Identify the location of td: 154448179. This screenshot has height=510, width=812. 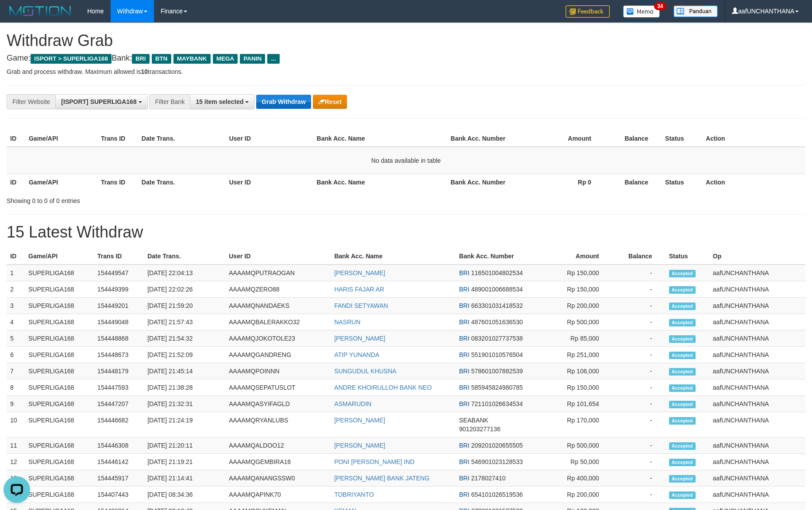
(119, 371).